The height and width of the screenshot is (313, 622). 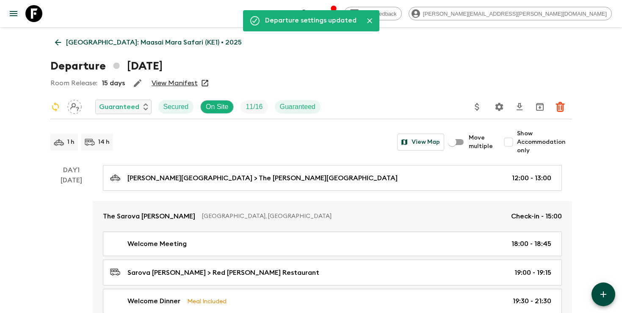 I want to click on div: Secured, so click(x=176, y=107).